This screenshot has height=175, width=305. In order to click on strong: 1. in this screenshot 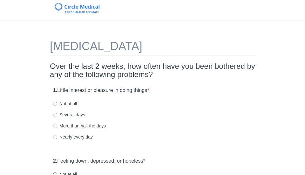, I will do `click(55, 90)`.